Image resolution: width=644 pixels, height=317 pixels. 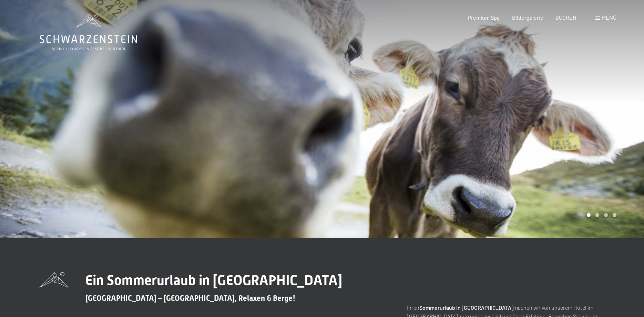 What do you see at coordinates (528, 17) in the screenshot?
I see `span: Bildergalerie` at bounding box center [528, 17].